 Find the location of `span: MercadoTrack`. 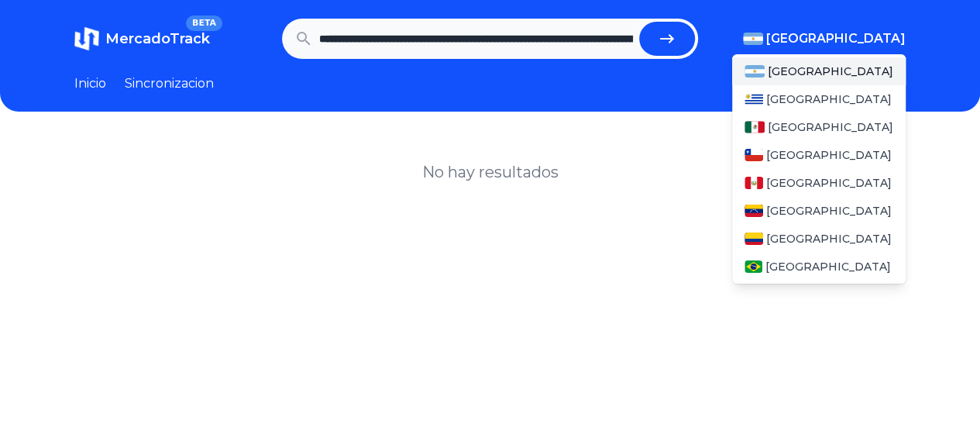

span: MercadoTrack is located at coordinates (158, 38).